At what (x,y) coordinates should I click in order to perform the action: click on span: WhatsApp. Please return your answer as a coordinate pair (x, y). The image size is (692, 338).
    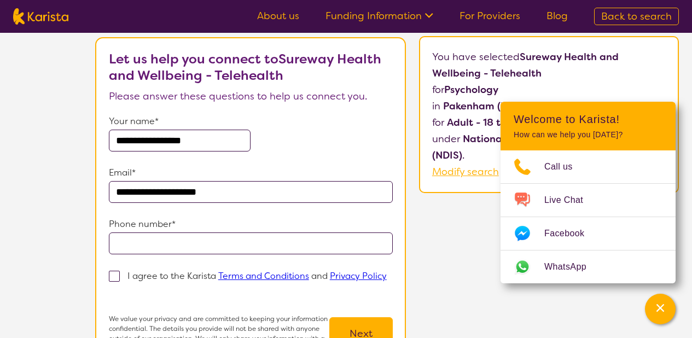
    Looking at the image, I should click on (572, 267).